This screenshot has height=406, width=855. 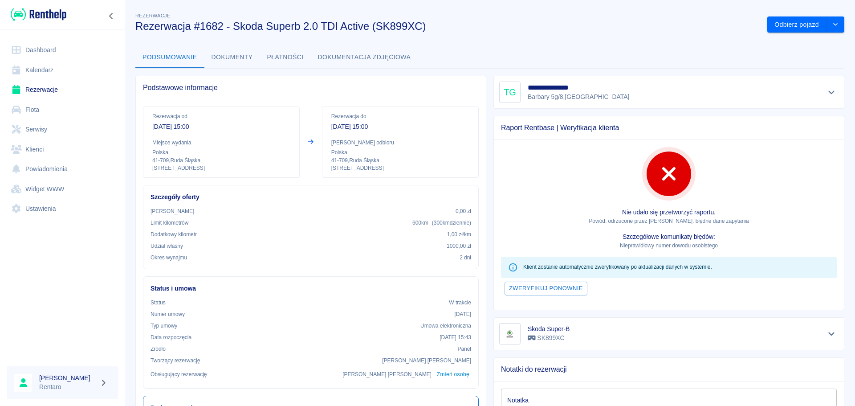 What do you see at coordinates (158, 303) in the screenshot?
I see `p: Status` at bounding box center [158, 303].